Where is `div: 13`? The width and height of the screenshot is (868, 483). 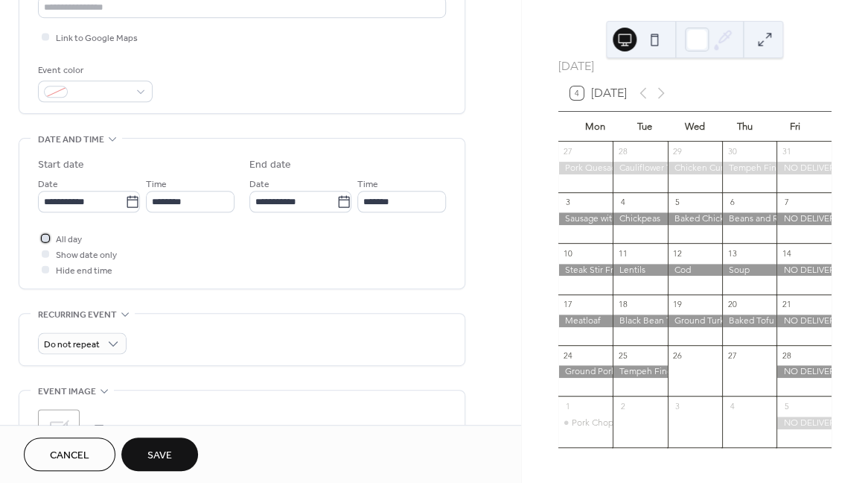 div: 13 is located at coordinates (732, 252).